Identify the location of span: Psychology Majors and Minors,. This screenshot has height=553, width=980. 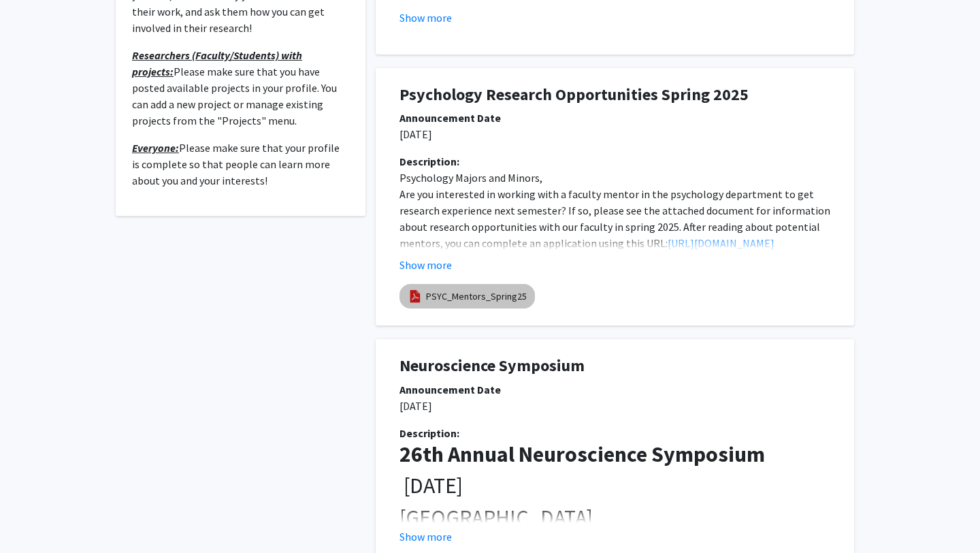
(471, 177).